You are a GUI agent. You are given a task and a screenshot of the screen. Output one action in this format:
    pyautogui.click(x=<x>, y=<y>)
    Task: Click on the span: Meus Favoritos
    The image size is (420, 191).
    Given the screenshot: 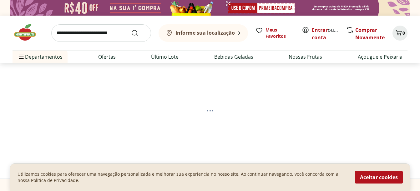 What is the action you would take?
    pyautogui.click(x=280, y=33)
    